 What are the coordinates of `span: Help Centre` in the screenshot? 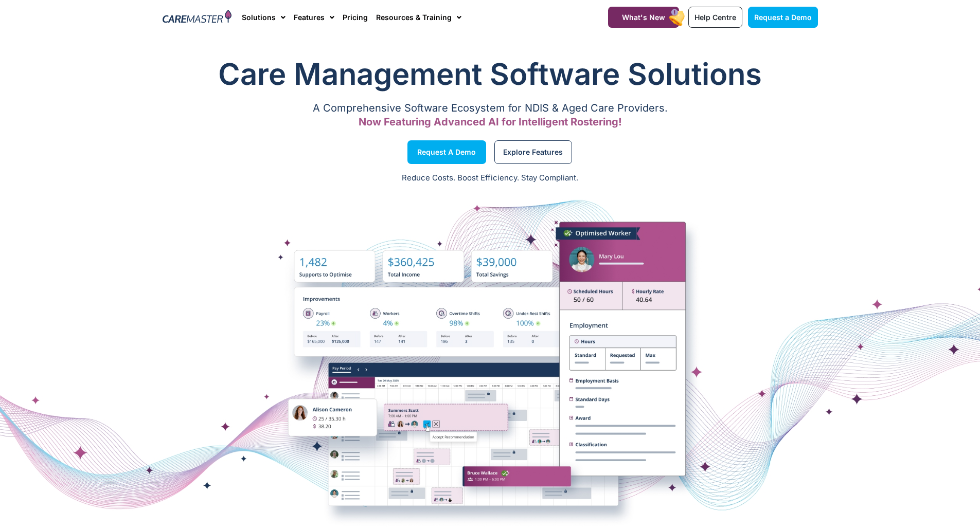 It's located at (715, 17).